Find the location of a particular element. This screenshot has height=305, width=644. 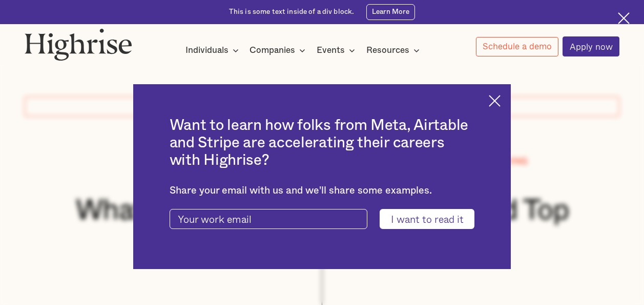

h2: Want to learn how folks from Meta, Airtable and Stripe are accelerating their careers with Highrise? is located at coordinates (322, 142).